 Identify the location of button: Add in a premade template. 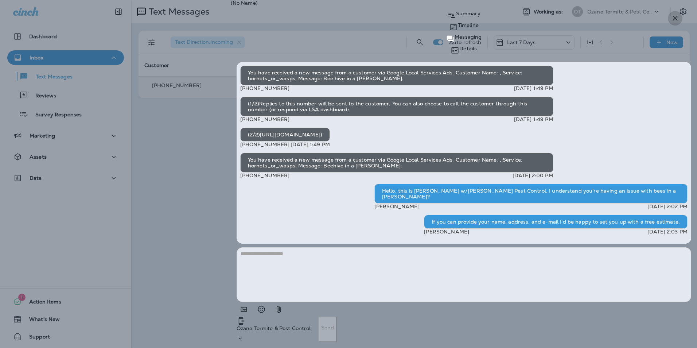
(244, 309).